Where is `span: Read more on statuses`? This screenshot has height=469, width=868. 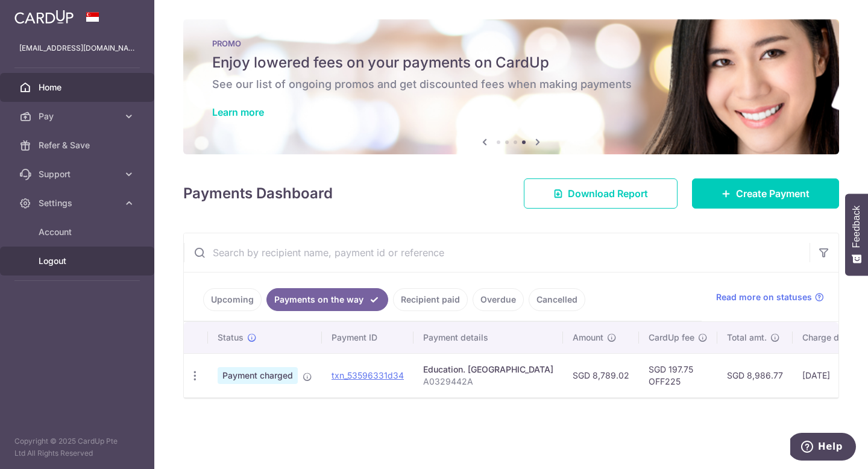 span: Read more on statuses is located at coordinates (764, 297).